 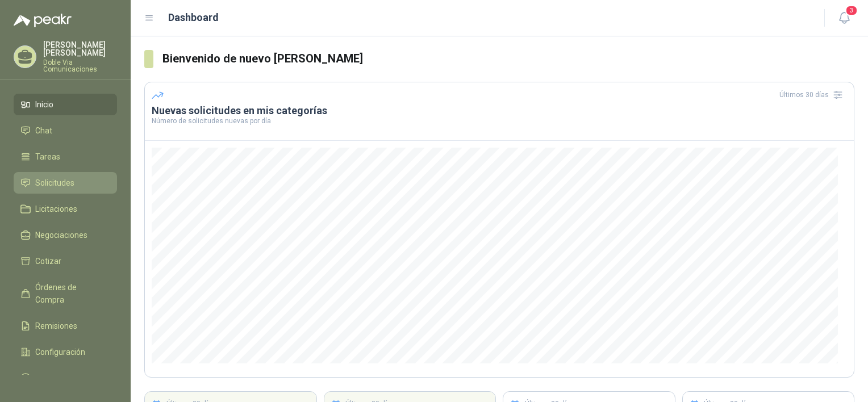 What do you see at coordinates (65, 378) in the screenshot?
I see `a: Manuales y ayuda` at bounding box center [65, 378].